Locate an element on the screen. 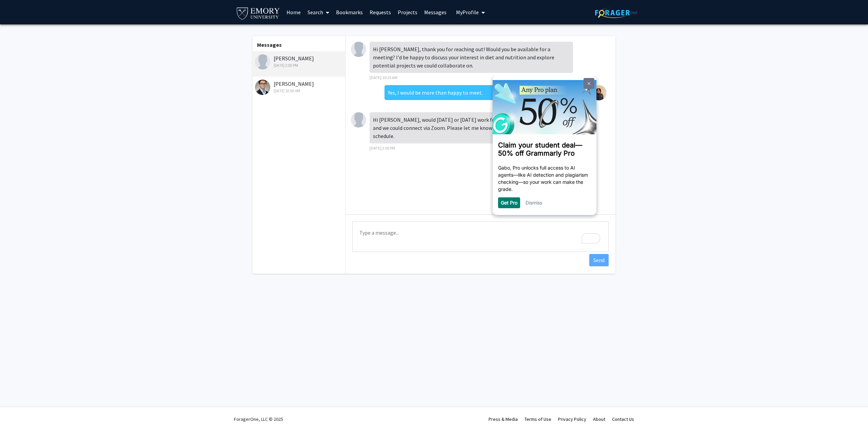 This screenshot has width=868, height=431. a: Dismiss is located at coordinates (45, 126).